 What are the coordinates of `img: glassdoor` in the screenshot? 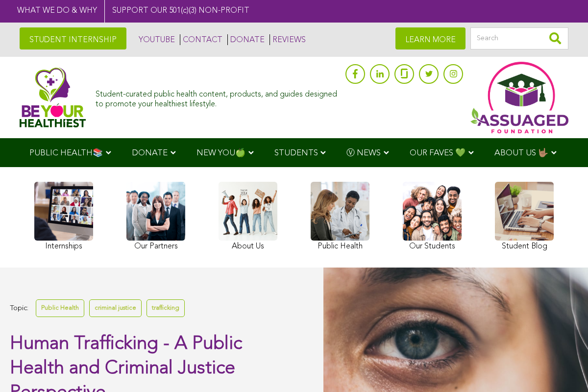 It's located at (404, 74).